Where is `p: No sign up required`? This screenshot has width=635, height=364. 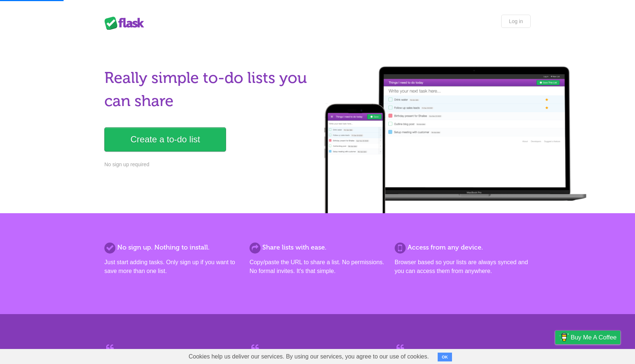
p: No sign up required is located at coordinates (209, 164).